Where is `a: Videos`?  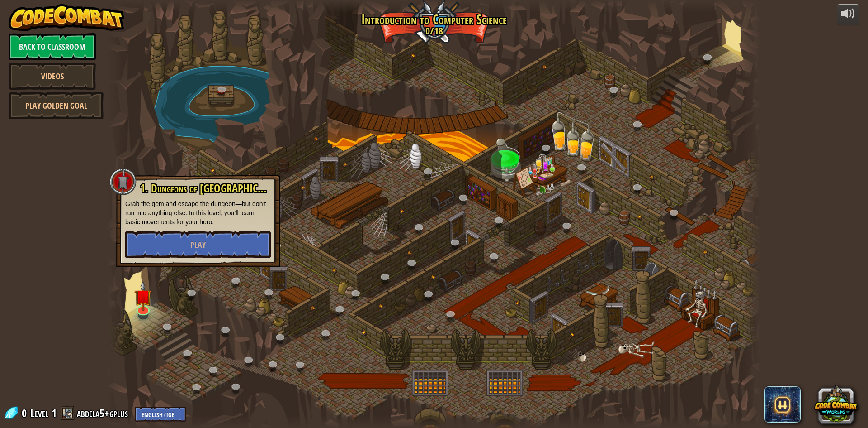
a: Videos is located at coordinates (52, 76).